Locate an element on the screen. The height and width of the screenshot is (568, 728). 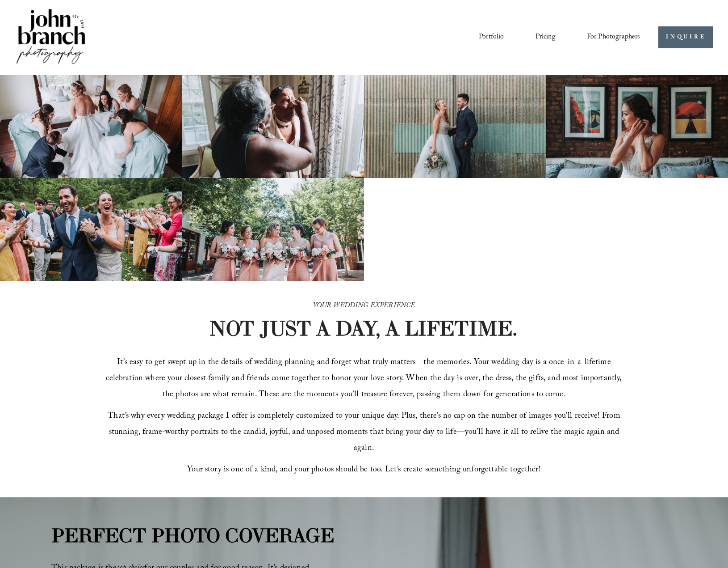
span: Your story is one of a kind, and your photos should be too. Let’s create something unforgettable ... is located at coordinates (364, 470).